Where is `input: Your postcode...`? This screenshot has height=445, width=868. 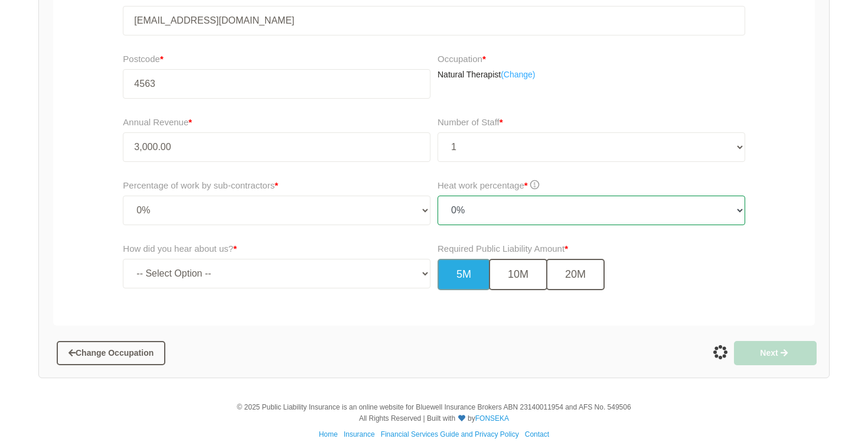
input: Your postcode... is located at coordinates (276, 84).